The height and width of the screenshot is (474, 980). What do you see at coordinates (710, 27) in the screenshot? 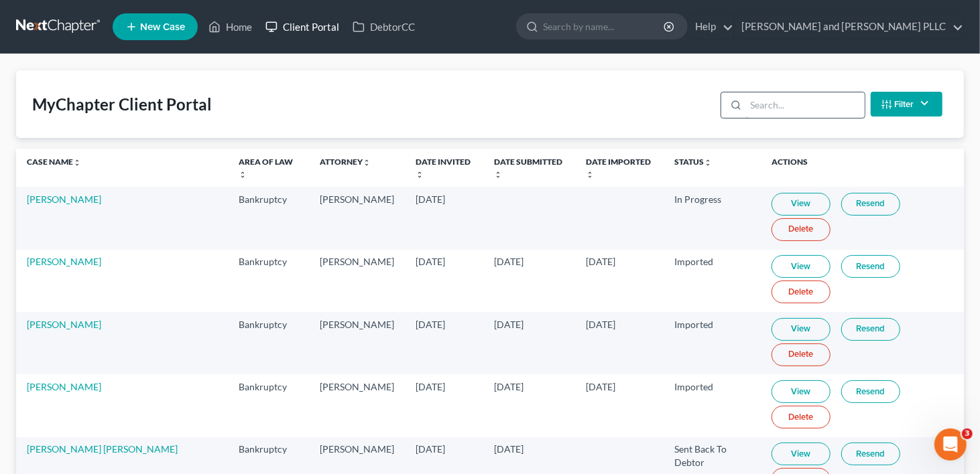
I see `a: Help` at bounding box center [710, 27].